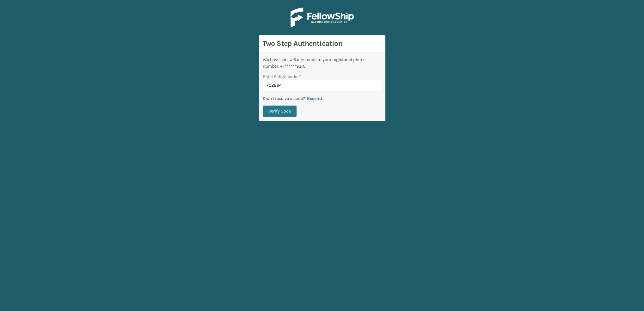 This screenshot has height=311, width=644. What do you see at coordinates (284, 98) in the screenshot?
I see `p: Didn't receive a code?` at bounding box center [284, 98].